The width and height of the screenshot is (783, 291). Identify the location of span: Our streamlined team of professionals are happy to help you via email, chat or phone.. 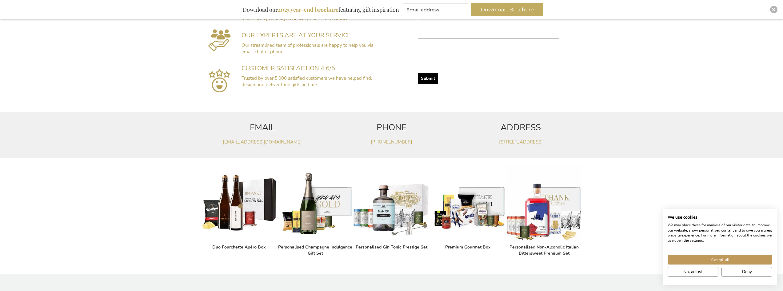
(307, 48).